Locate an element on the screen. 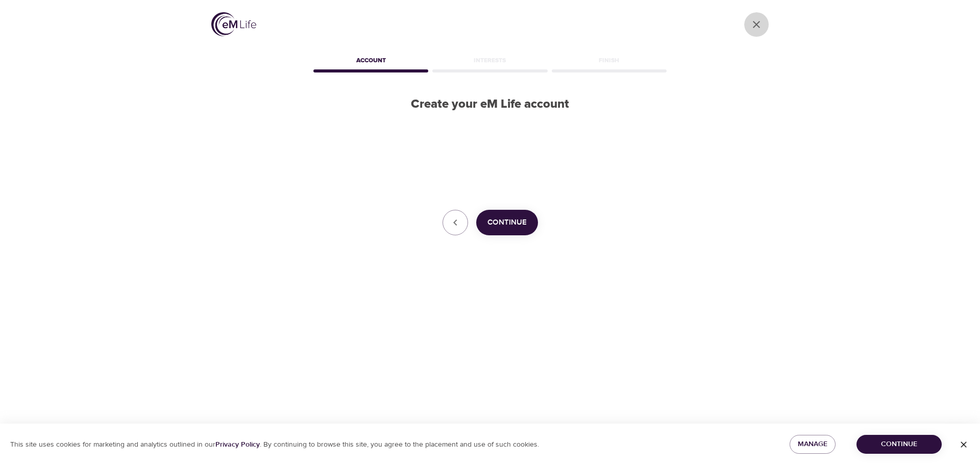  b: Privacy Policy is located at coordinates (237, 445).